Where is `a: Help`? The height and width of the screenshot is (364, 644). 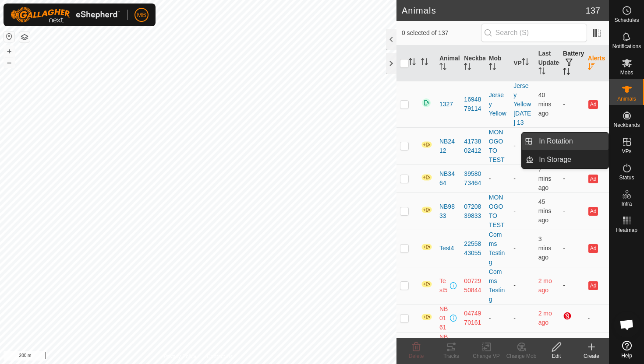 a: Help is located at coordinates (627, 350).